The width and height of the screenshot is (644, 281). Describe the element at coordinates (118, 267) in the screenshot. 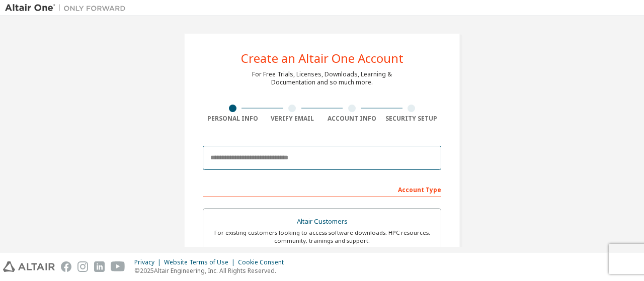

I see `img: youtube.svg` at that location.